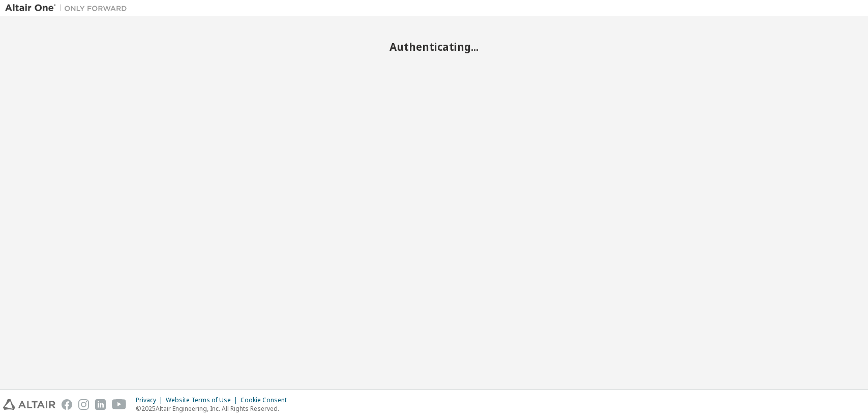 This screenshot has width=868, height=419. I want to click on img: altair_logo.svg, so click(29, 404).